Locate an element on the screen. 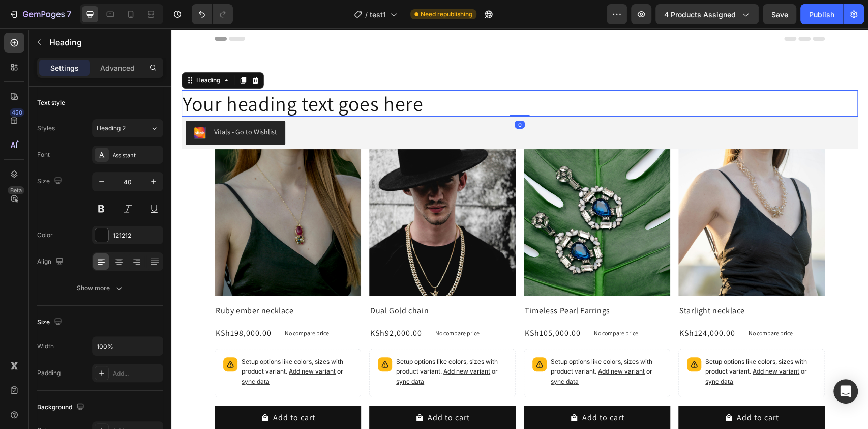  div: Assistant is located at coordinates (137, 155).